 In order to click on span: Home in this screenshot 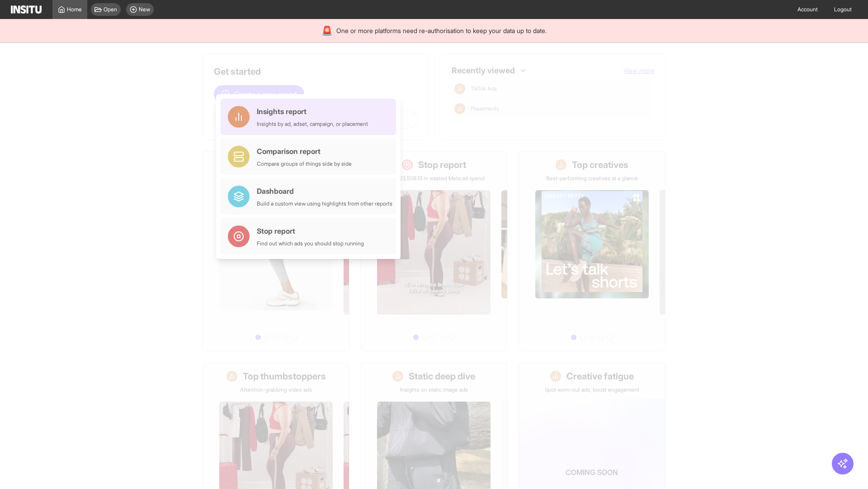, I will do `click(74, 9)`.